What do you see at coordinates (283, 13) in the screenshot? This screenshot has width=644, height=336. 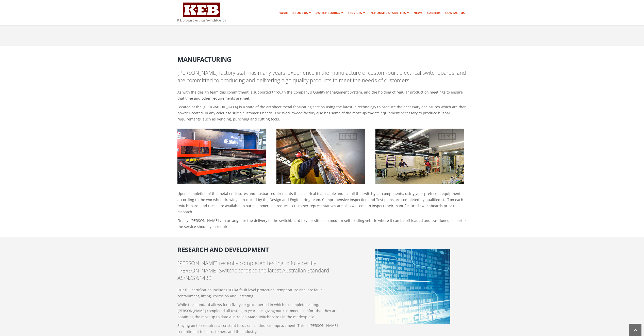 I see `a: Home` at bounding box center [283, 13].